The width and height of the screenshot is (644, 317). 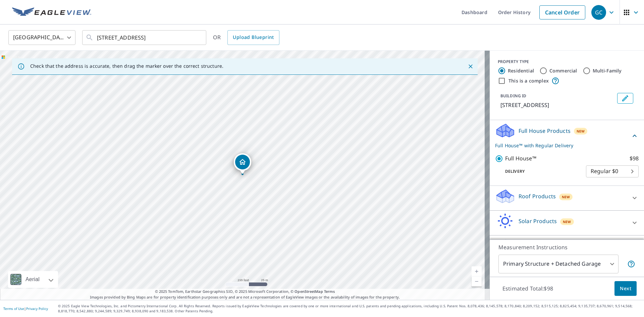 I want to click on input: Search by address or latitude-longitude, so click(x=145, y=38).